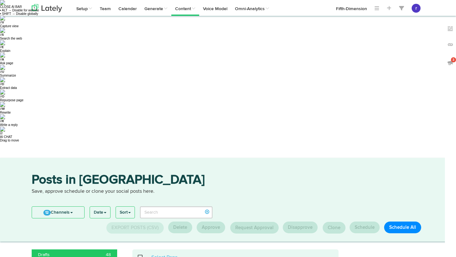  I want to click on button: Request Approval, so click(254, 228).